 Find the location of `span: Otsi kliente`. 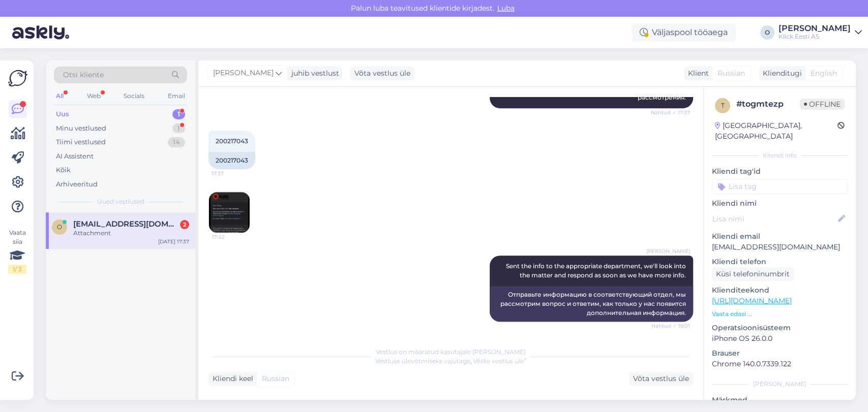

span: Otsi kliente is located at coordinates (84, 75).